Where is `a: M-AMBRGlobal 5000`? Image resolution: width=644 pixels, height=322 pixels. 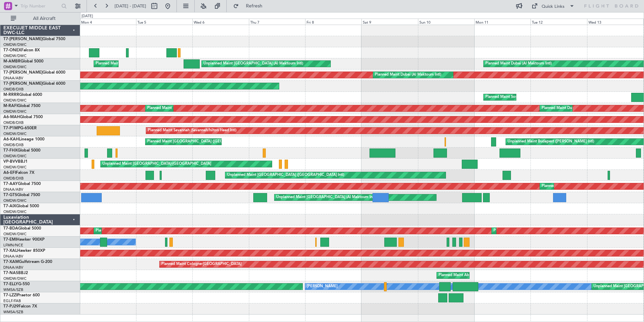
a: M-AMBRGlobal 5000 is located at coordinates (23, 61).